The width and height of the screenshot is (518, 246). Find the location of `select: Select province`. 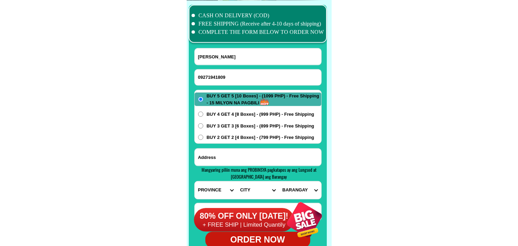

select: Select province is located at coordinates (216, 190).